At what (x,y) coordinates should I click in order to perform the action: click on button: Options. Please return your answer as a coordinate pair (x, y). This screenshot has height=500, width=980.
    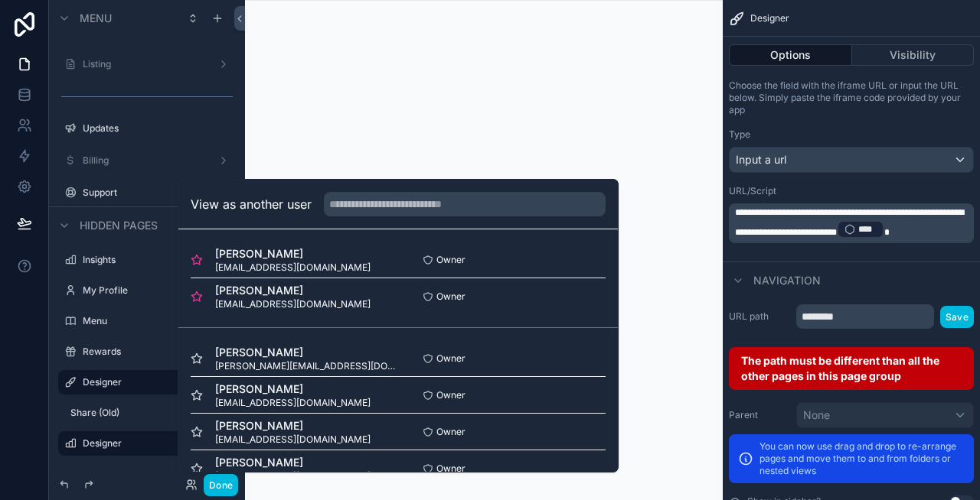
    Looking at the image, I should click on (790, 55).